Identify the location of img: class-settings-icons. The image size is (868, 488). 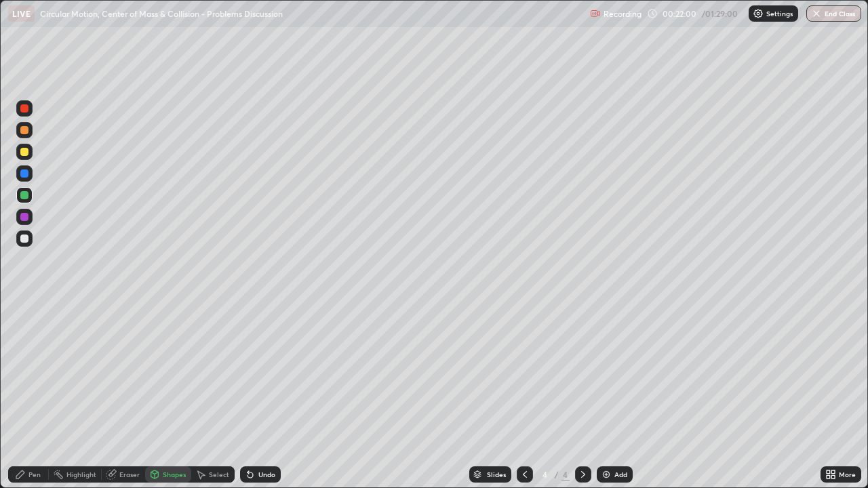
(758, 13).